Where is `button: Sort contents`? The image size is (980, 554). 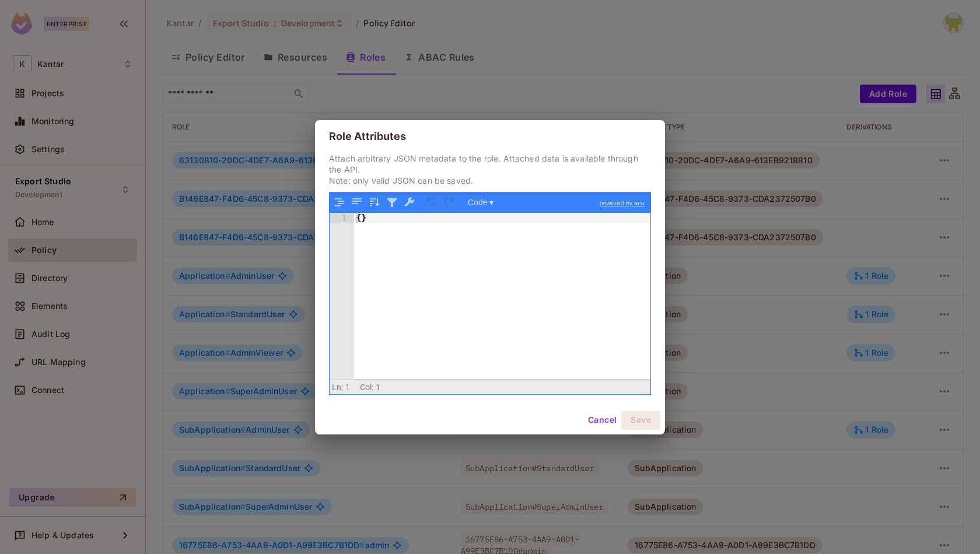
button: Sort contents is located at coordinates (374, 203).